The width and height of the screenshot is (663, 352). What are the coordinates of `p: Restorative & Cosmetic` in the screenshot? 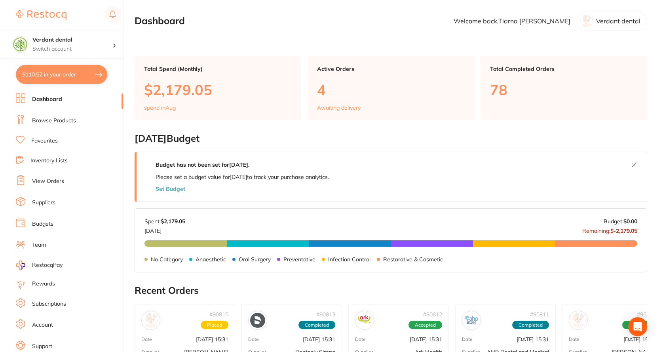 It's located at (413, 259).